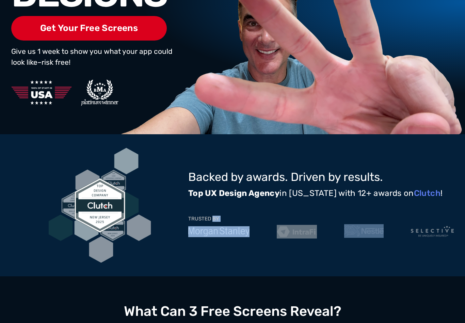 The image size is (465, 323). Describe the element at coordinates (93, 56) in the screenshot. I see `p: Give us 1 week to show you what your app could look like–risk free!` at that location.